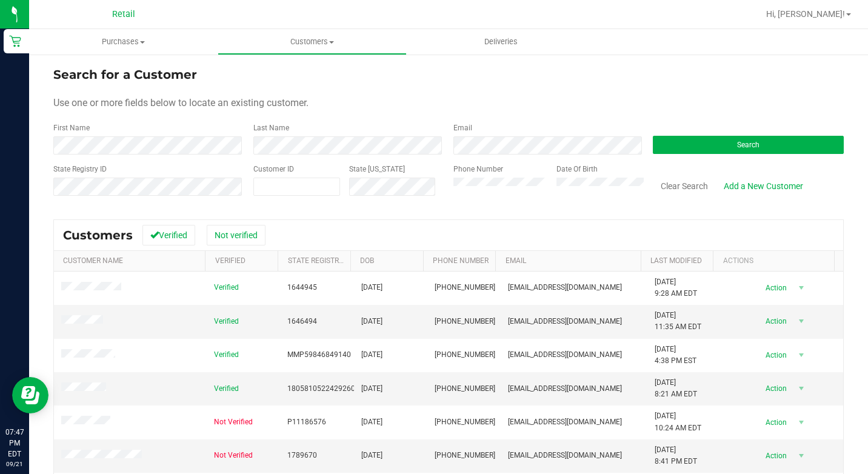 This screenshot has height=474, width=868. I want to click on a: Purchases, so click(123, 42).